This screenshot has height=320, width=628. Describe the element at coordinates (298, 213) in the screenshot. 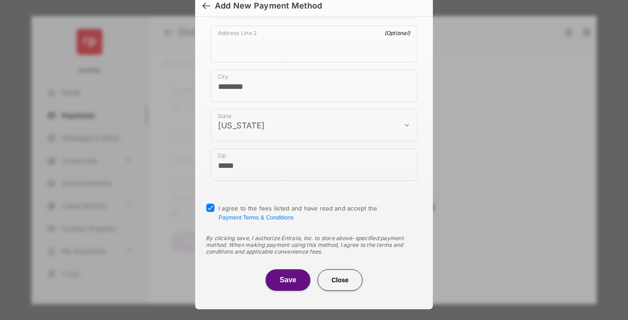

I see `span: I agree to the fees listed and have read and accept the` at that location.